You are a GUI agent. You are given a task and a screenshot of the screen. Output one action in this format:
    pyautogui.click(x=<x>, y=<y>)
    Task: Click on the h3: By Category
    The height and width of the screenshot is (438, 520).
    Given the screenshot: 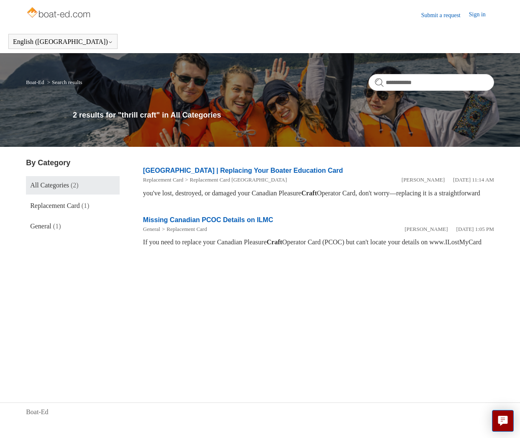 What is the action you would take?
    pyautogui.click(x=73, y=163)
    